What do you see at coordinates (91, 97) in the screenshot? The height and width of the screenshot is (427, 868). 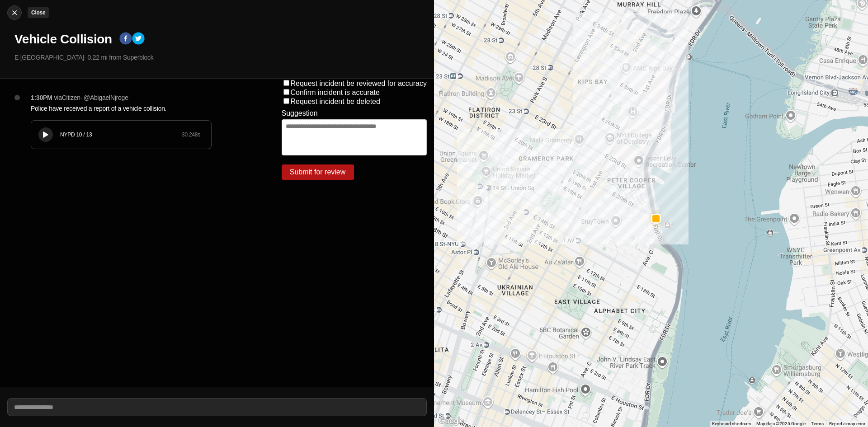 I see `p: via Citizen · @ AbigaelNjroge` at bounding box center [91, 97].